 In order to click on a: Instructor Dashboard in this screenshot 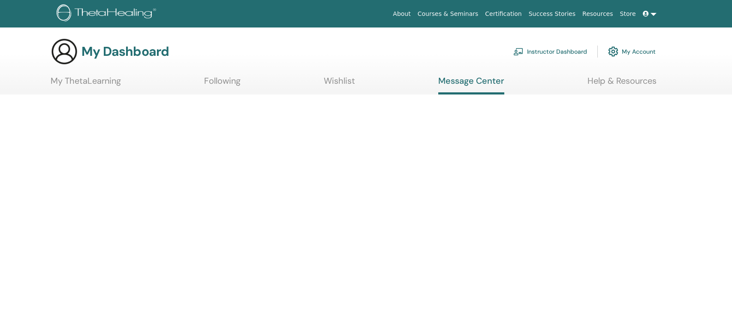, I will do `click(551, 51)`.